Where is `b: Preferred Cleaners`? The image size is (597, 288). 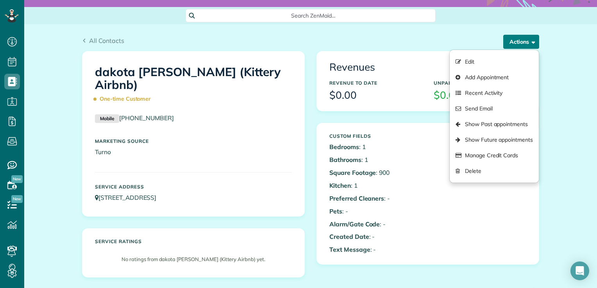 b: Preferred Cleaners is located at coordinates (357, 198).